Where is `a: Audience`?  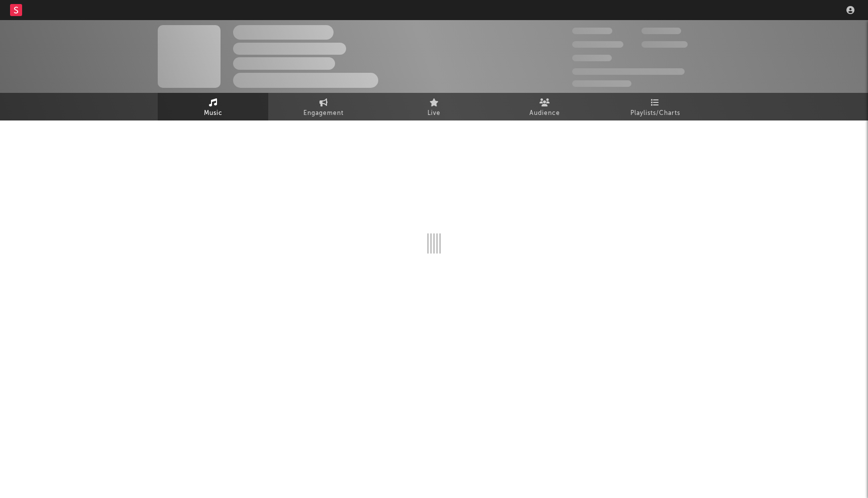
a: Audience is located at coordinates (544, 106).